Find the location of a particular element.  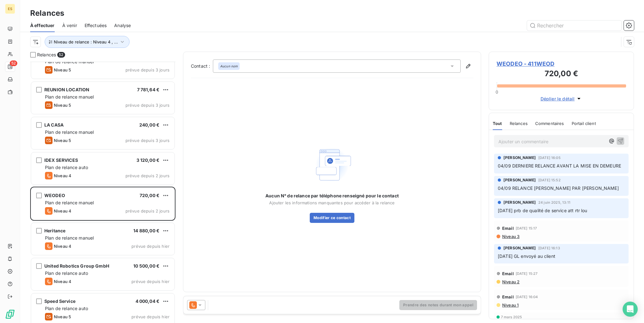

button: Niveau de relance : Niveau 4 , ... is located at coordinates (87, 42).